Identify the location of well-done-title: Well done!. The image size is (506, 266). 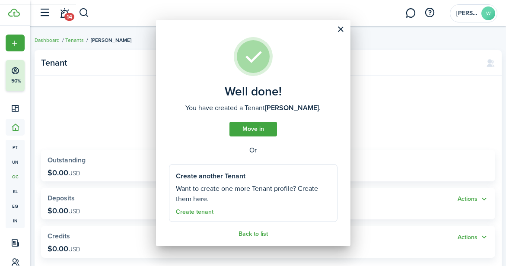
(253, 92).